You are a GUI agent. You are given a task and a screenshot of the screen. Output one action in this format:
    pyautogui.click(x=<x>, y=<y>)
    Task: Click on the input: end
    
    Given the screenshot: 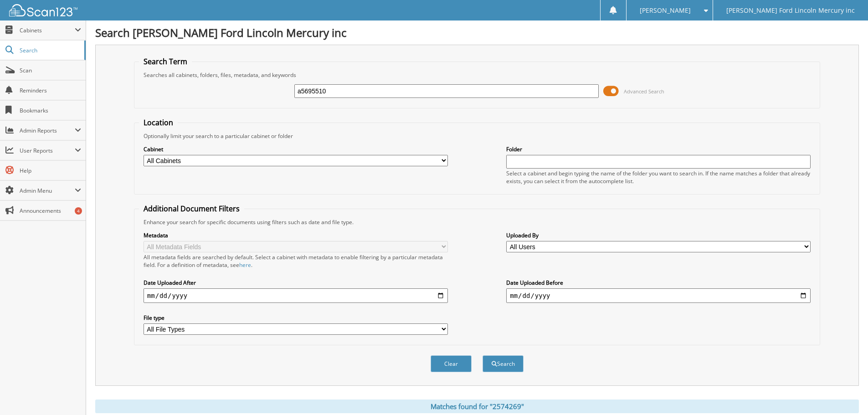 What is the action you would take?
    pyautogui.click(x=658, y=295)
    